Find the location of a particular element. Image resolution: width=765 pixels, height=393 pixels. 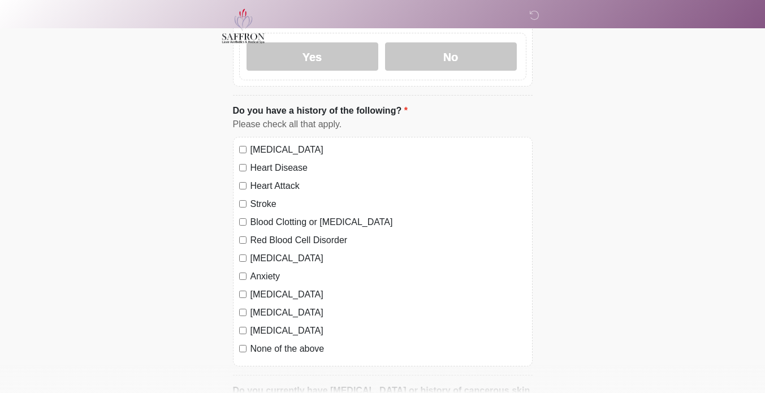

img: Saffron Laser Aesthetics and Medical Spa Logo is located at coordinates (244, 26).